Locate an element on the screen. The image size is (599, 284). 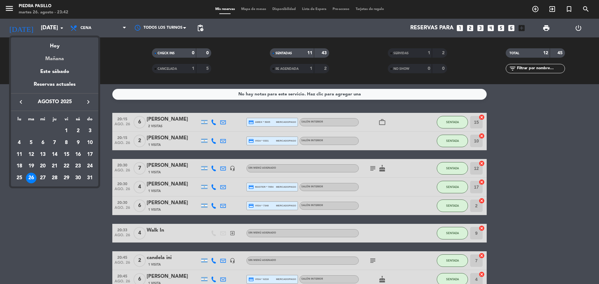
th: lunes is located at coordinates (19, 120).